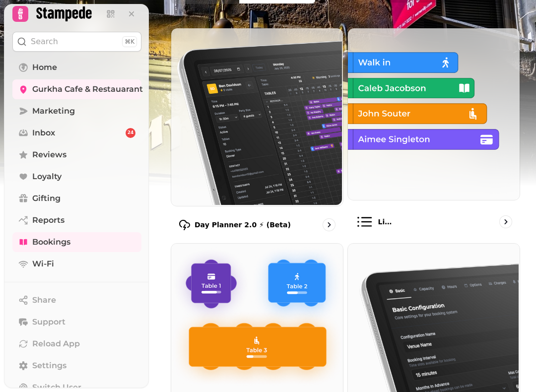 This screenshot has height=392, width=536. What do you see at coordinates (77, 133) in the screenshot?
I see `a: Inbox24` at bounding box center [77, 133].